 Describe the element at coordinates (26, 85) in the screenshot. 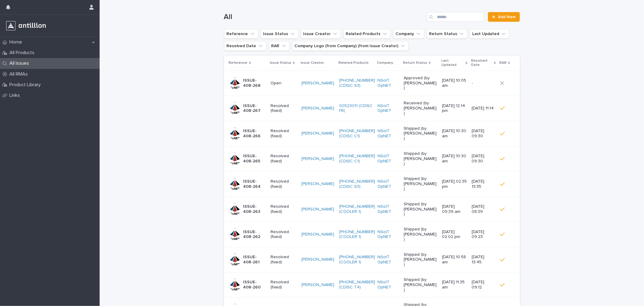

I see `p: Product Library` at that location.